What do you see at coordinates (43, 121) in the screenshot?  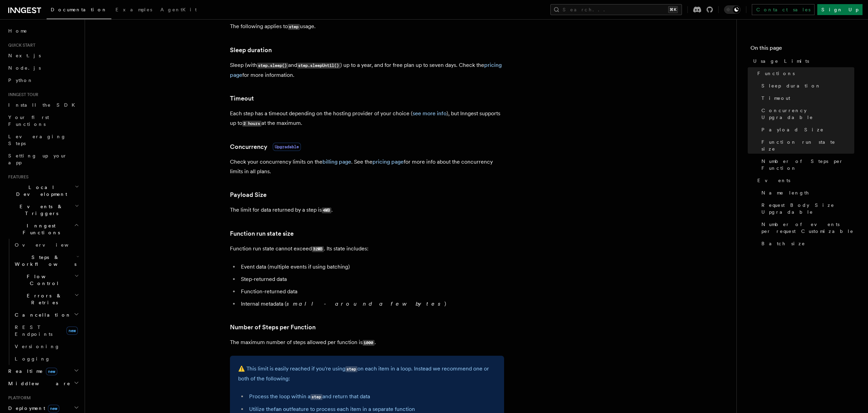 I see `a: Your first Functions` at bounding box center [43, 121].